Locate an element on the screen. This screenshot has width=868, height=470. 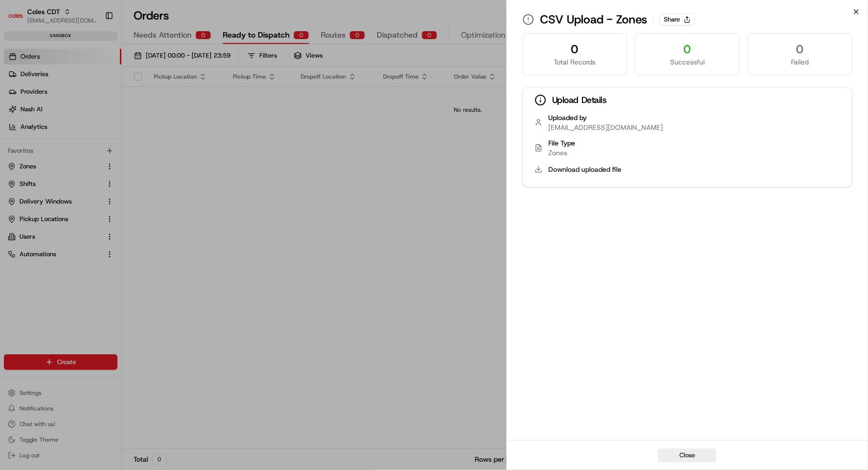
div: Total Records is located at coordinates (574, 62).